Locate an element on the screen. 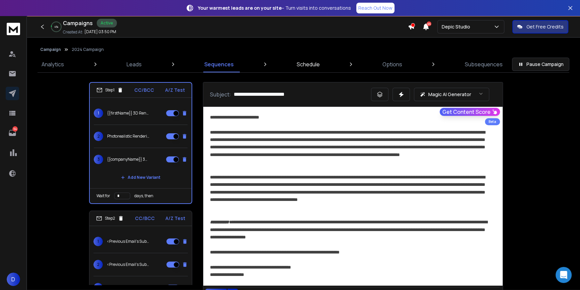  img: logo is located at coordinates (13, 29).